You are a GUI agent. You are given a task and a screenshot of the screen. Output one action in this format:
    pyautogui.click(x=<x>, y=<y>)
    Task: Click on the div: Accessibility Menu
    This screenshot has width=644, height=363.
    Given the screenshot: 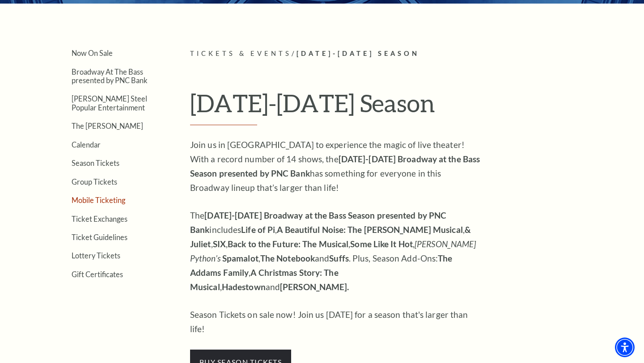 What is the action you would take?
    pyautogui.click(x=625, y=348)
    